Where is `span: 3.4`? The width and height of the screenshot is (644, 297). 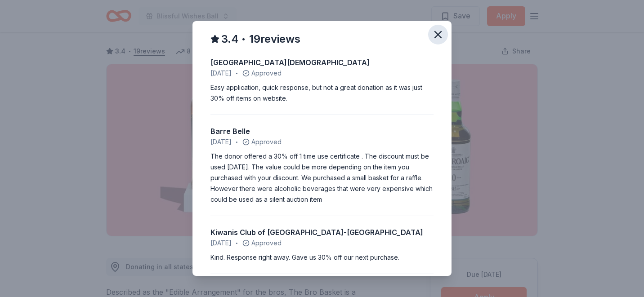 span: 3.4 is located at coordinates (230, 39).